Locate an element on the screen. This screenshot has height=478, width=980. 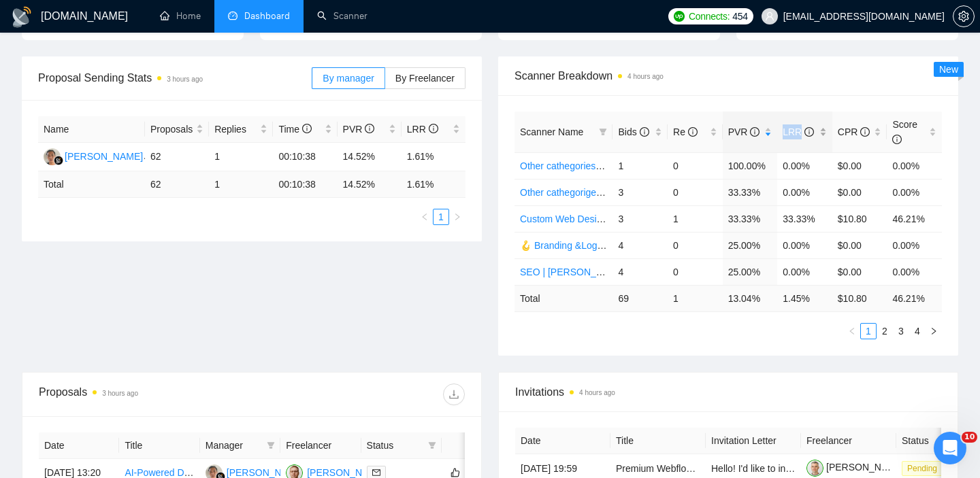
td: 3 is located at coordinates (640, 218).